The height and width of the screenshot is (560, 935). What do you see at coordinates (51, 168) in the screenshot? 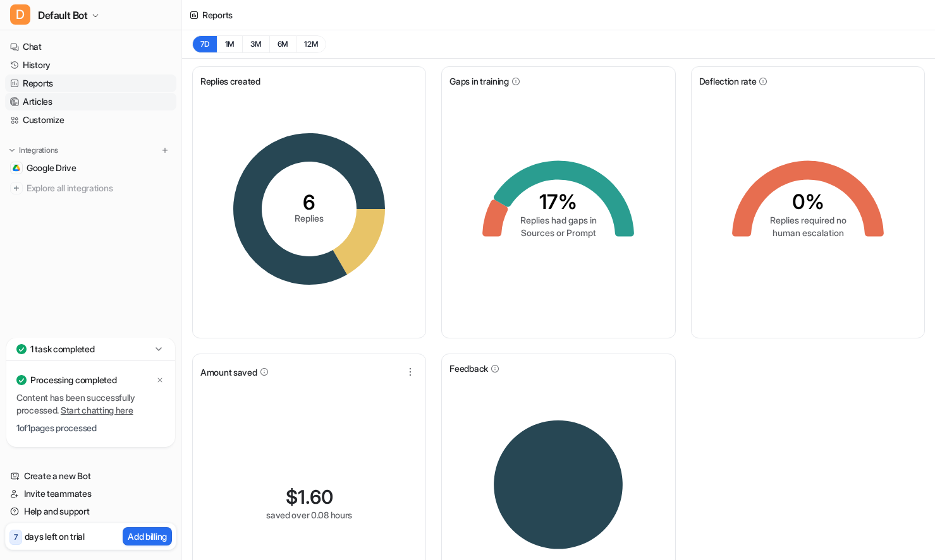
I see `span: Google Drive` at bounding box center [51, 168].